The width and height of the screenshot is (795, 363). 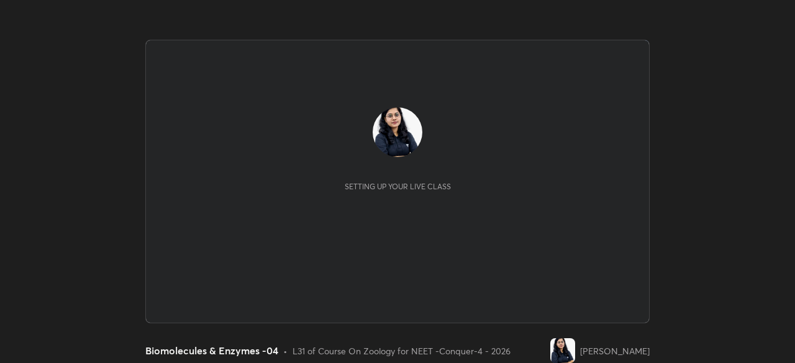 I want to click on div: Biomolecules & Enzymes -04, so click(x=212, y=351).